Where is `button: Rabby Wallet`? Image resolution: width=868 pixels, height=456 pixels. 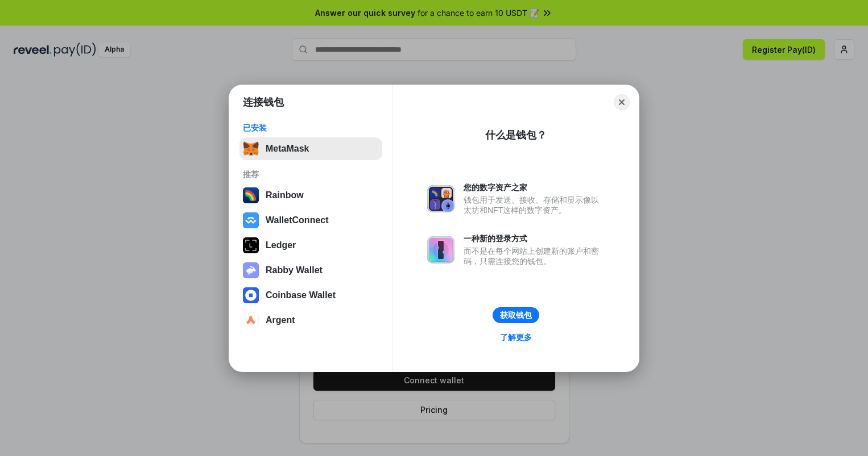 button: Rabby Wallet is located at coordinates (311, 271).